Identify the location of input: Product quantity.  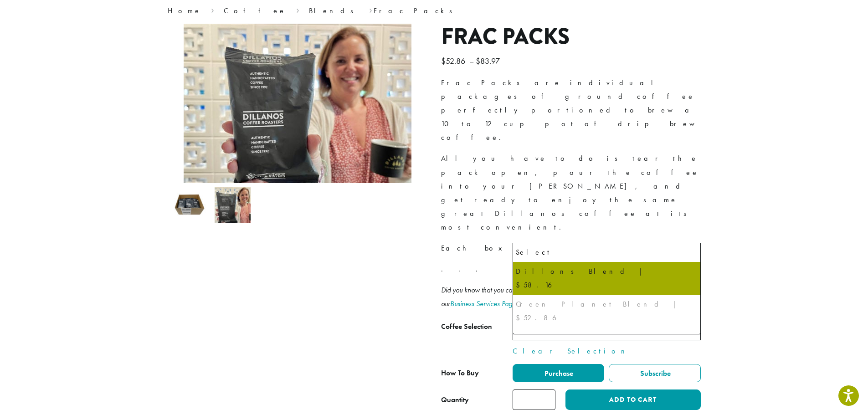
(534, 399).